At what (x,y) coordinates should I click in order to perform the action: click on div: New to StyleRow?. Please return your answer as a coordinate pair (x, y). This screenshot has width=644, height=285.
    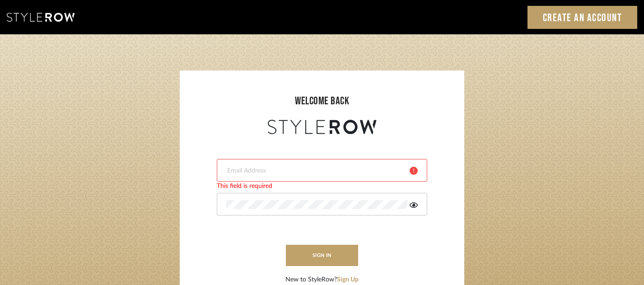
    Looking at the image, I should click on (322, 280).